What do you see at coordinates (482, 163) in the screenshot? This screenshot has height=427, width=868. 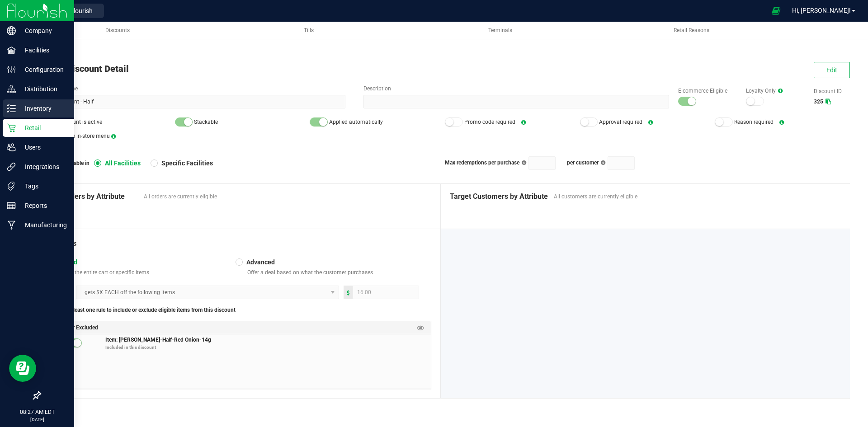 I see `span: Max redemptions per purchase` at bounding box center [482, 163].